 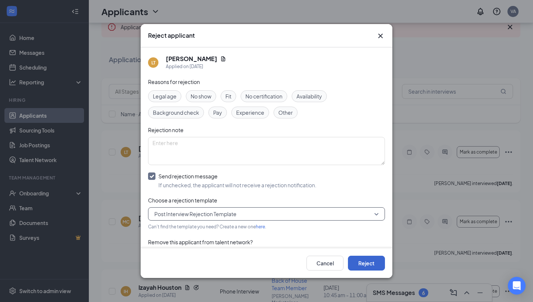 What do you see at coordinates (201, 96) in the screenshot?
I see `span: No show` at bounding box center [201, 96].